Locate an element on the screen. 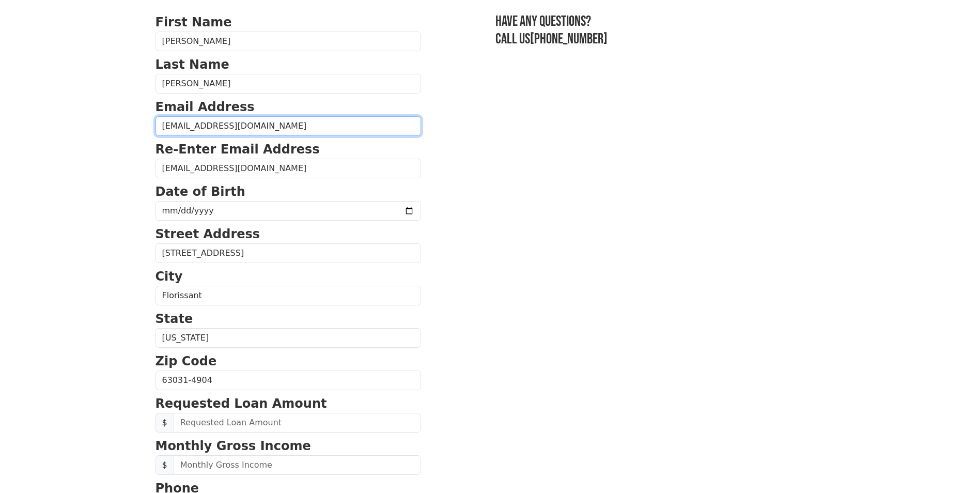 This screenshot has width=980, height=493. strong: Date of Birth is located at coordinates (200, 192).